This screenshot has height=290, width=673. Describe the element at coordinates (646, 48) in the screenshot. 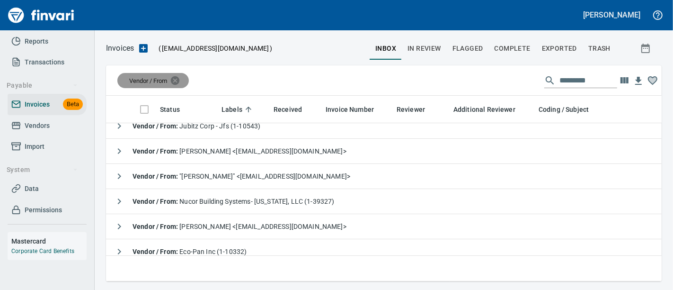

I see `button: Show invoices within a particular date range` at that location.